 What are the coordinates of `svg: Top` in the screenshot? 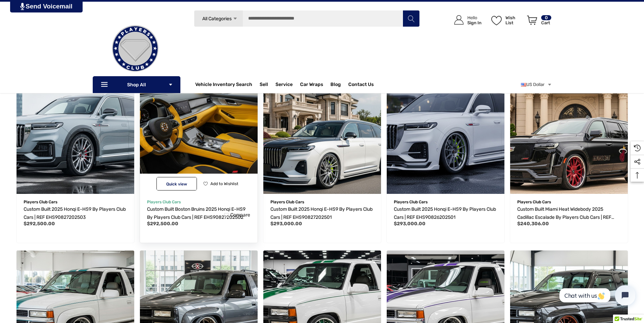 It's located at (638, 175).